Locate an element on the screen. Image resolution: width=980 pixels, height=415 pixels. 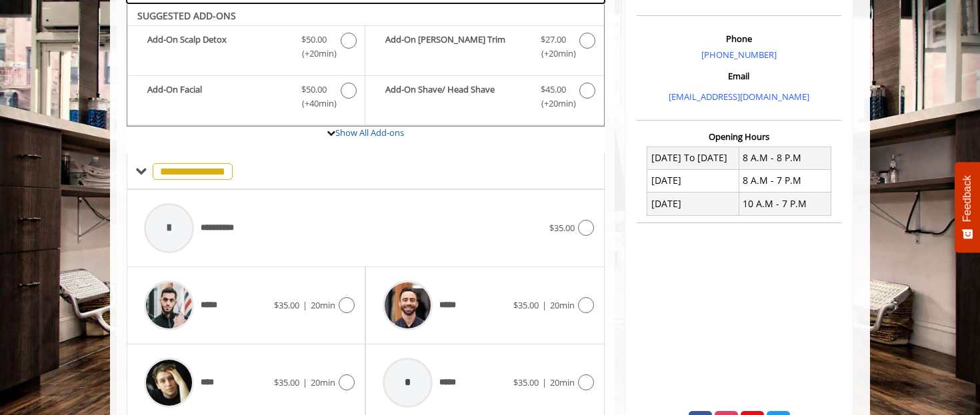
span: Feedback is located at coordinates (968, 199).